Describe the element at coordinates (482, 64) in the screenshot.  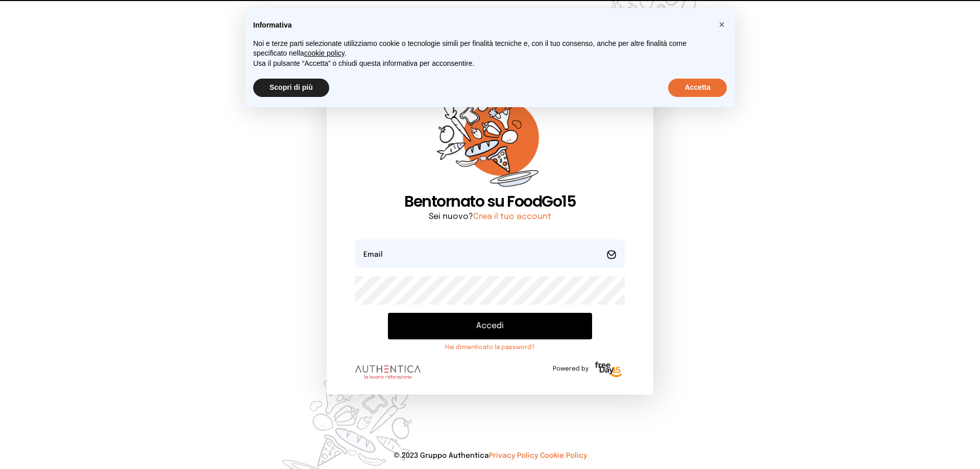
I see `p: Usa il pulsante “Accetta” o chiudi questa informativa per acconsentire.` at that location.